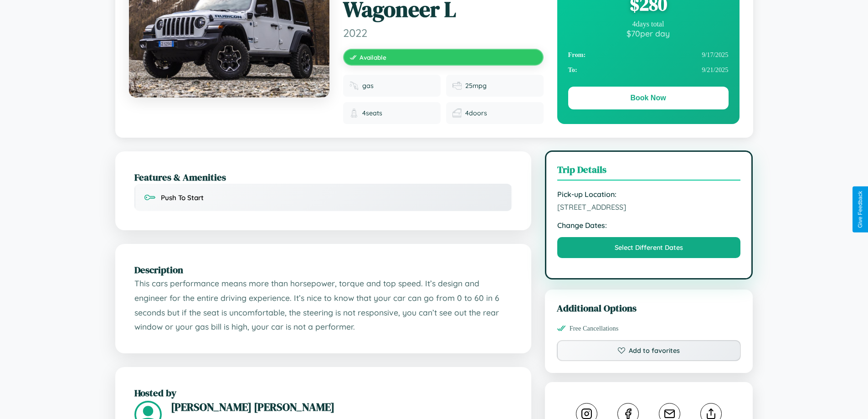  Describe the element at coordinates (477, 113) in the screenshot. I see `span: 4 doors` at that location.